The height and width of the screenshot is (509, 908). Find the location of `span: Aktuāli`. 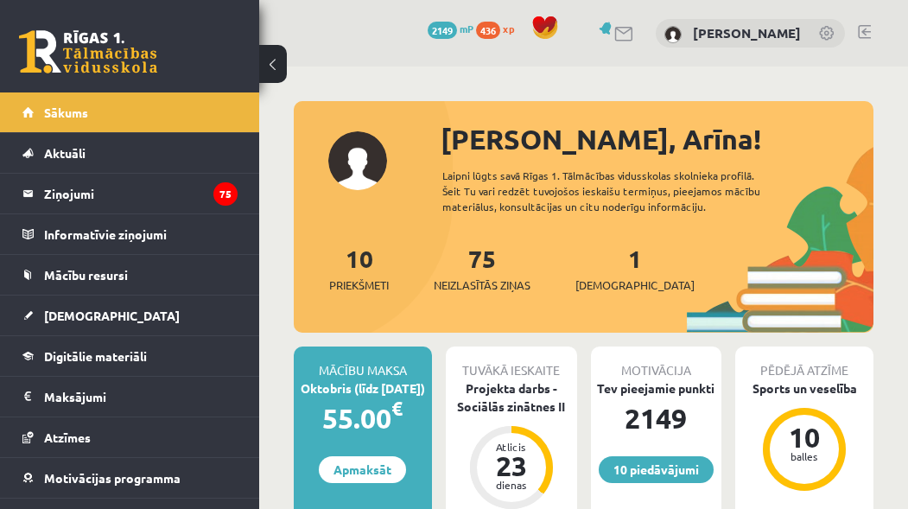

span: Aktuāli is located at coordinates (65, 153).